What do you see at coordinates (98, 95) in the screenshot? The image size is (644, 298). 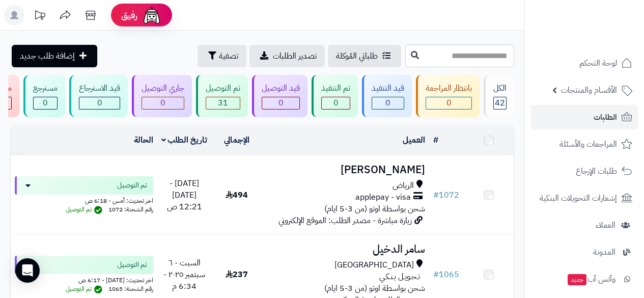 I see `a: قيد الاسترجاع 0` at bounding box center [98, 95].